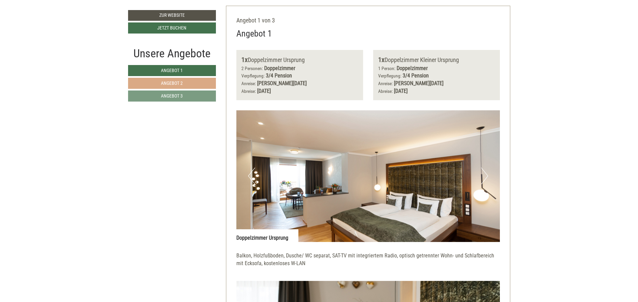  Describe the element at coordinates (484, 176) in the screenshot. I see `button: Next` at that location.